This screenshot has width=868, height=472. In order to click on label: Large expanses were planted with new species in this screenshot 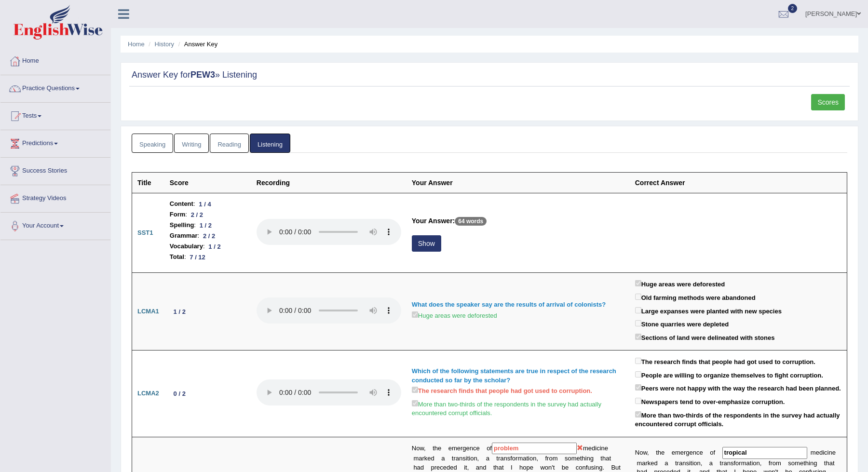, I will do `click(709, 311)`.